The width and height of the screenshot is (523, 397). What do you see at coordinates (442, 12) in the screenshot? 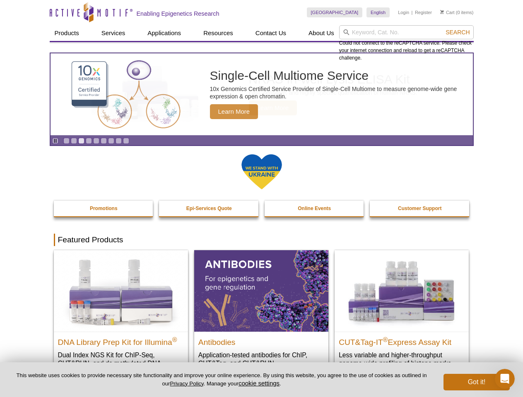
I see `img: Your Cart` at bounding box center [442, 12].